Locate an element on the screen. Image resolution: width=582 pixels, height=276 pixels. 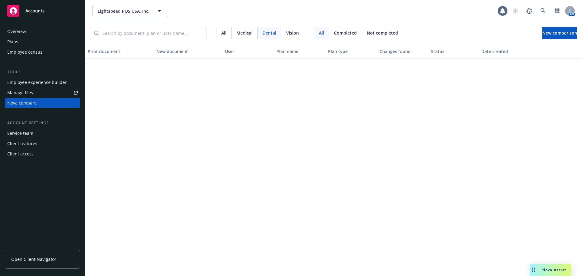
div: Status is located at coordinates (453, 51).